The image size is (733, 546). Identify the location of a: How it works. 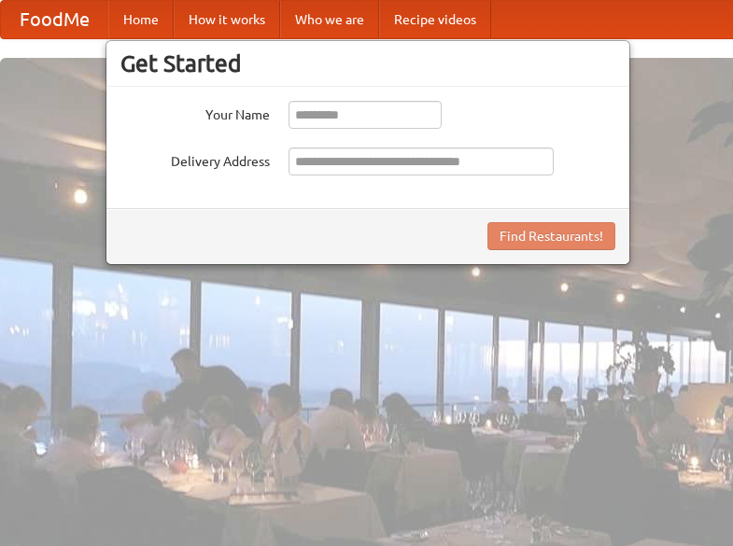
(227, 20).